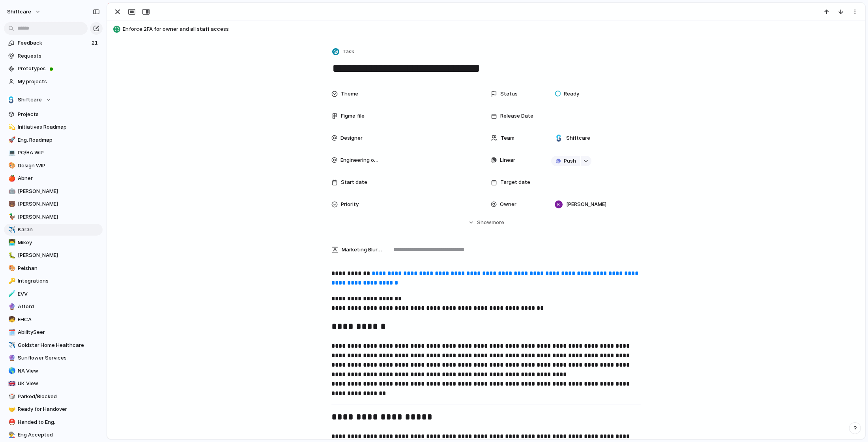  Describe the element at coordinates (53, 358) in the screenshot. I see `a: 🔮Sunflower Services` at that location.